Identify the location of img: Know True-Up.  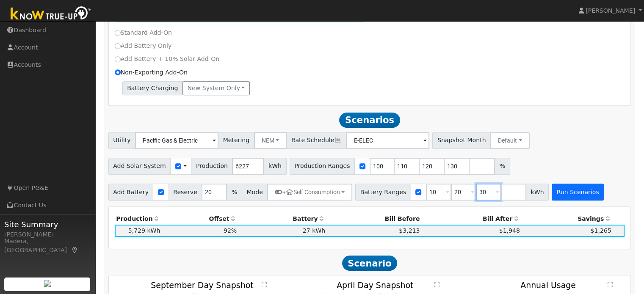
(51, 14).